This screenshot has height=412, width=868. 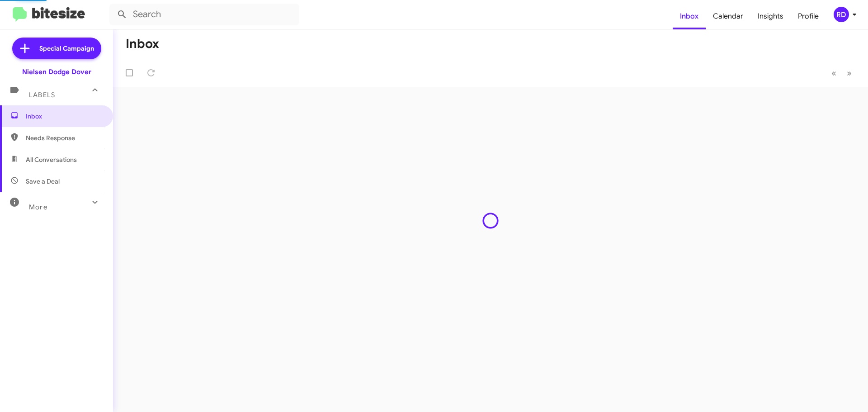 I want to click on span: All Conversations, so click(x=51, y=160).